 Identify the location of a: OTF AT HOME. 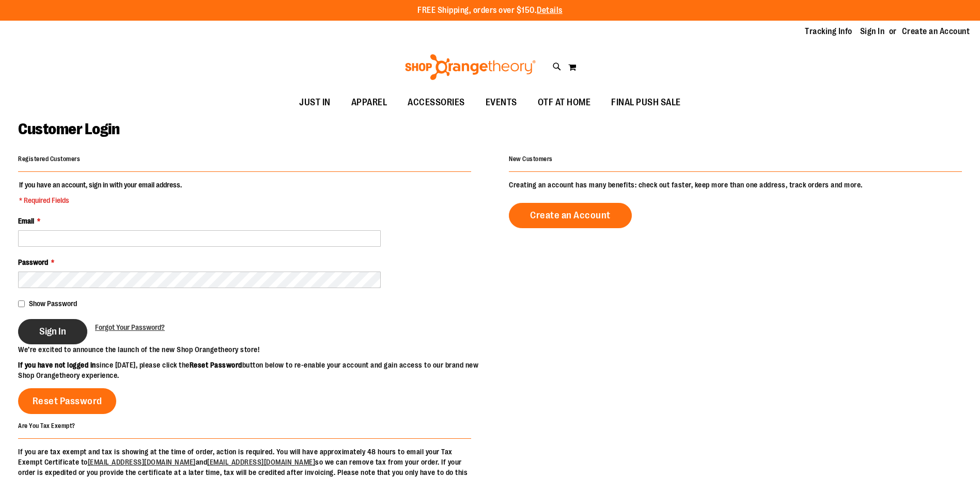
(564, 103).